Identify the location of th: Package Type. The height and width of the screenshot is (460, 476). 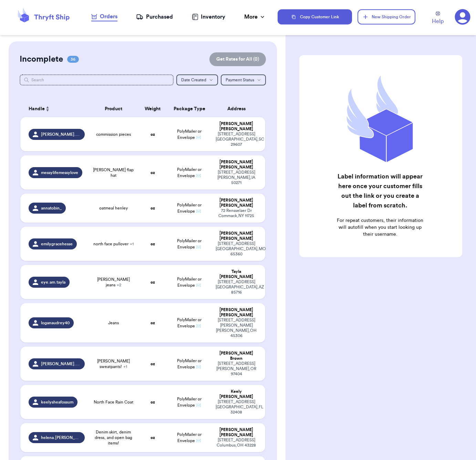
(189, 109).